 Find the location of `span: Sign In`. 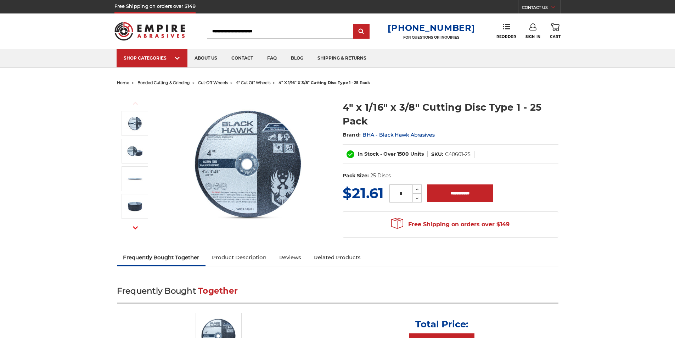

span: Sign In is located at coordinates (533, 36).